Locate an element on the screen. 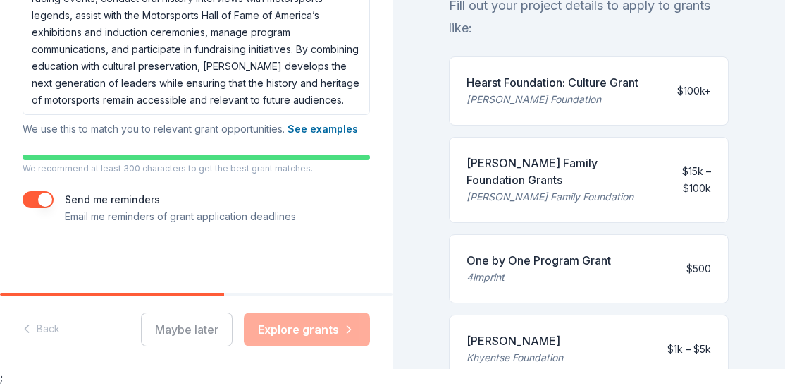  div: 4imprint is located at coordinates (539, 277).